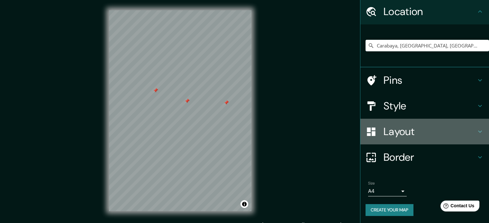 Image resolution: width=489 pixels, height=223 pixels. I want to click on h4: Pins, so click(430, 80).